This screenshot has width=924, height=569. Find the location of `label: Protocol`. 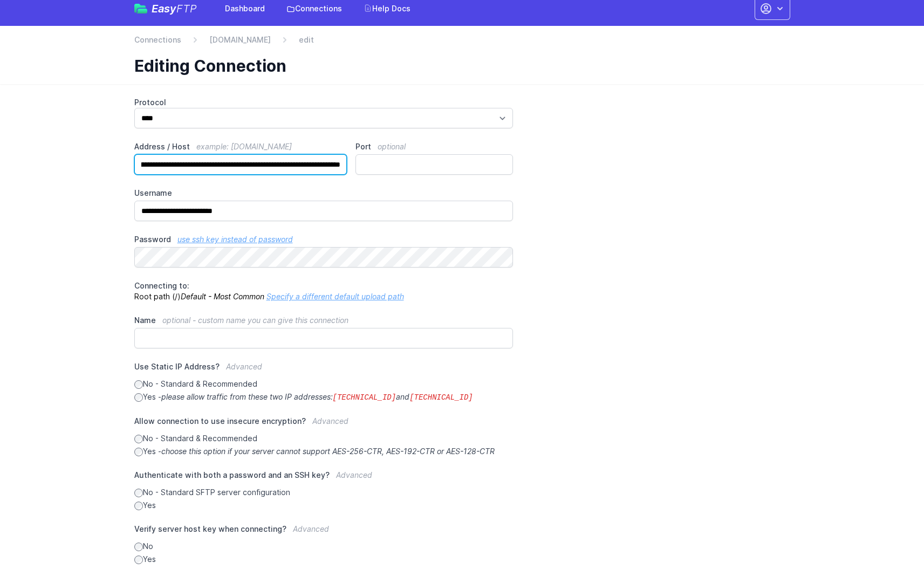

label: Protocol is located at coordinates (324, 102).